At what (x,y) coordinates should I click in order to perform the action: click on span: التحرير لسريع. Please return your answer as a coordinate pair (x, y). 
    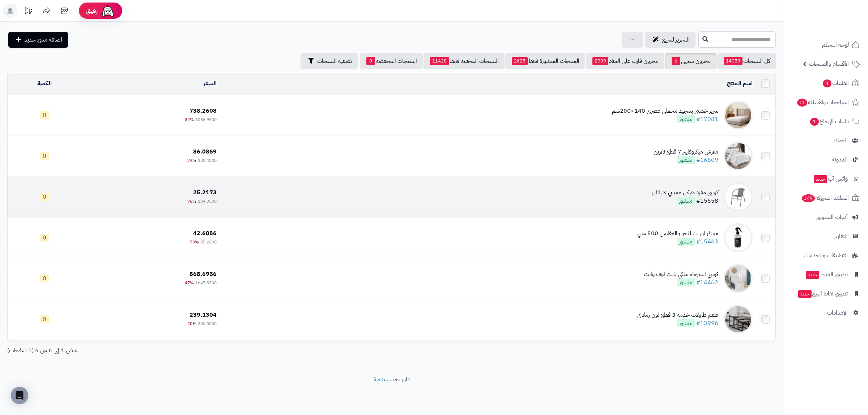
    Looking at the image, I should click on (676, 40).